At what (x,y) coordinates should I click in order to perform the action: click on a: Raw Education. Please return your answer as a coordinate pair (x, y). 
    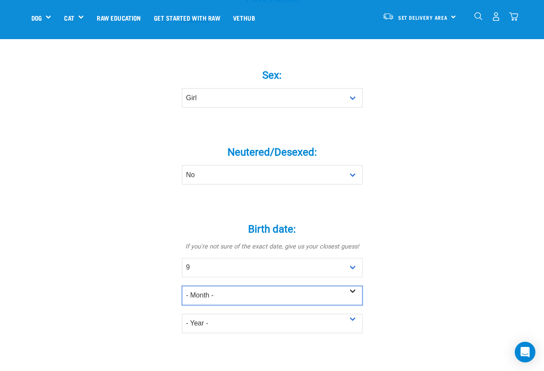
    Looking at the image, I should click on (119, 18).